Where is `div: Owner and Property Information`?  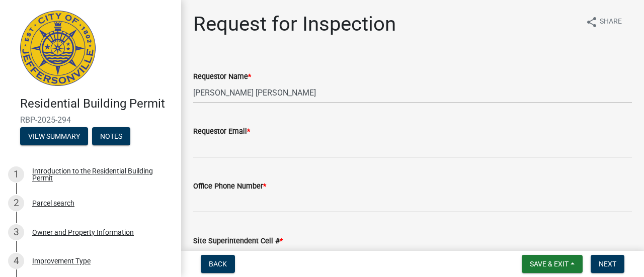 div: Owner and Property Information is located at coordinates (83, 232).